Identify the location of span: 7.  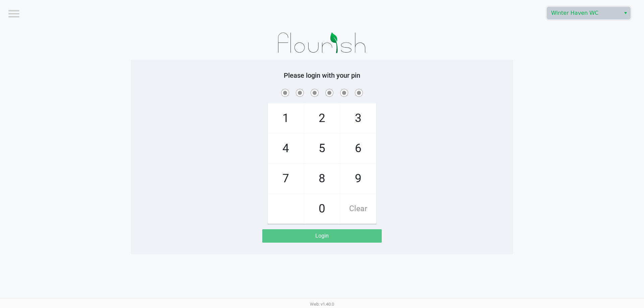
(286, 178).